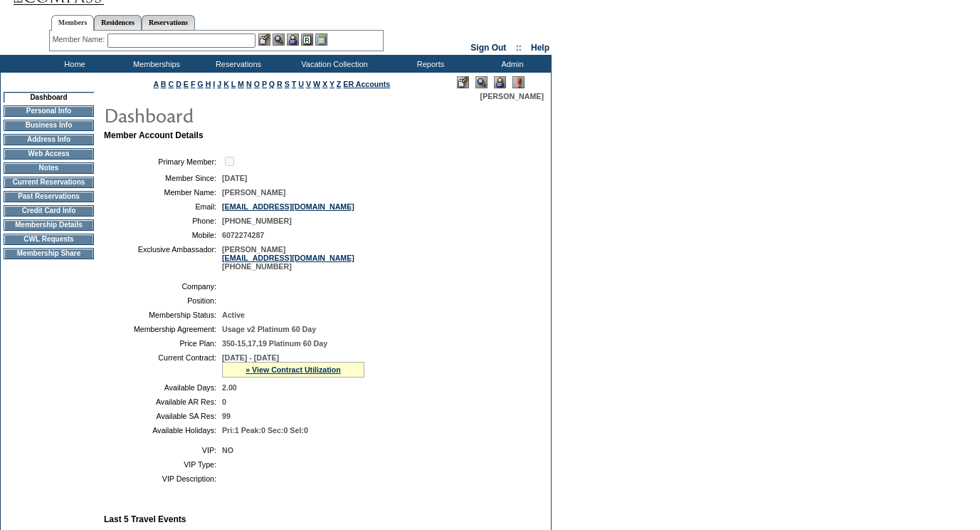 This screenshot has height=530, width=980. Describe the element at coordinates (332, 84) in the screenshot. I see `a: Y` at that location.